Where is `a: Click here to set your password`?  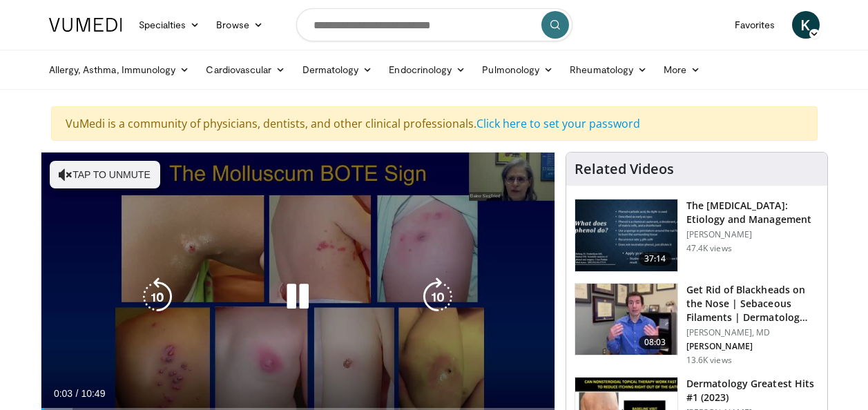 a: Click here to set your password is located at coordinates (559, 123).